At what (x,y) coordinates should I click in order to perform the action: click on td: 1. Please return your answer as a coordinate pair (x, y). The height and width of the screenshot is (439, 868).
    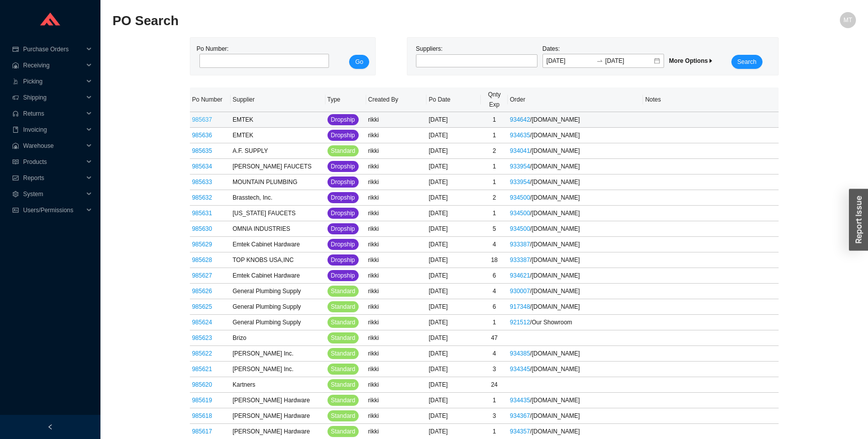
    Looking at the image, I should click on (494, 120).